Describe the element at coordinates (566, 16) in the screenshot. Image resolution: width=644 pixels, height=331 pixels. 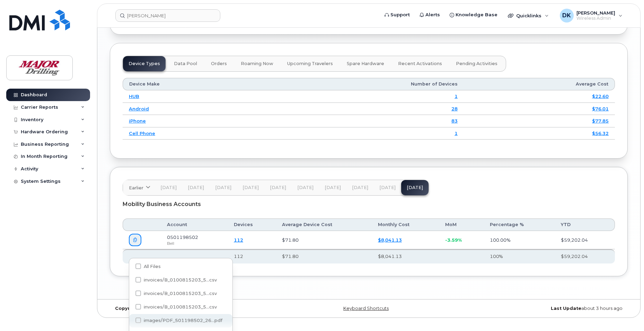
I see `span: DK` at that location.